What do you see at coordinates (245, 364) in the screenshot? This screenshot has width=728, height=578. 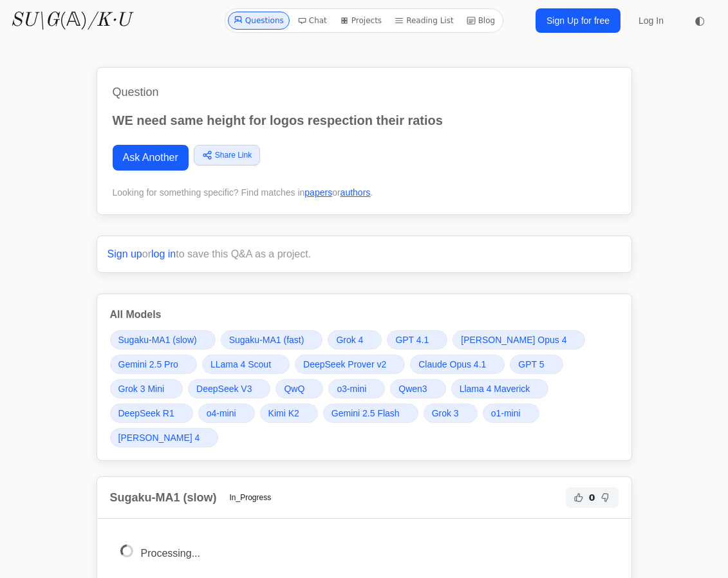 I see `a: LLama 4 Scout` at bounding box center [245, 364].